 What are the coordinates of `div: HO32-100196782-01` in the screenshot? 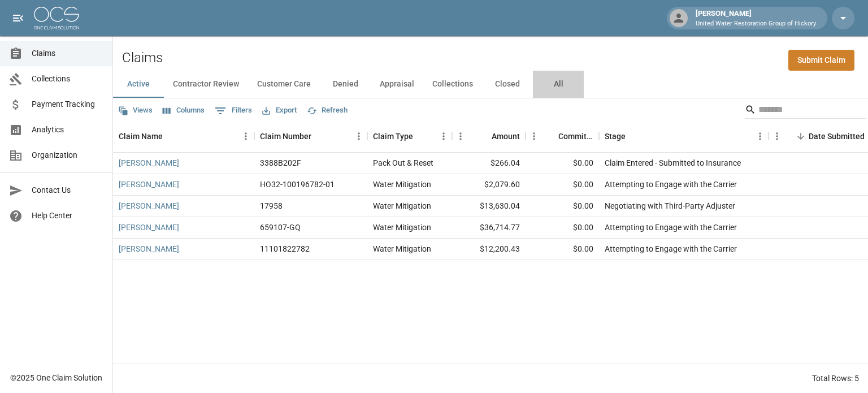 It's located at (297, 185).